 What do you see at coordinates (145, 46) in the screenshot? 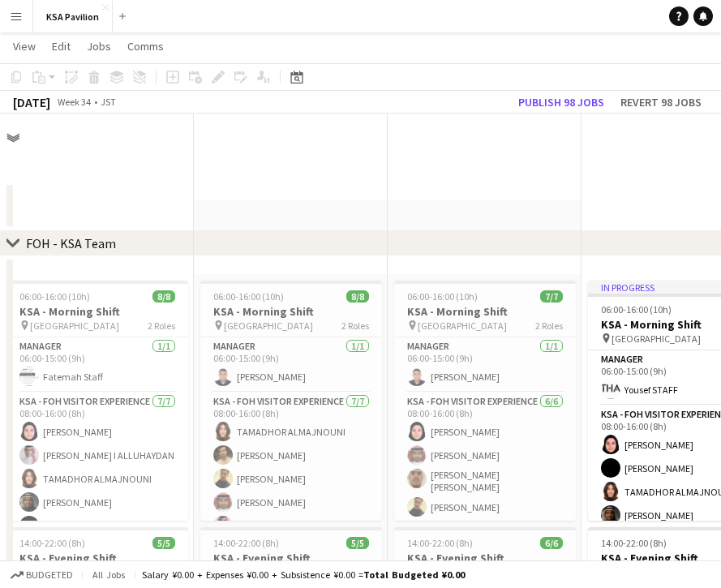
I see `span: Comms` at bounding box center [145, 46].